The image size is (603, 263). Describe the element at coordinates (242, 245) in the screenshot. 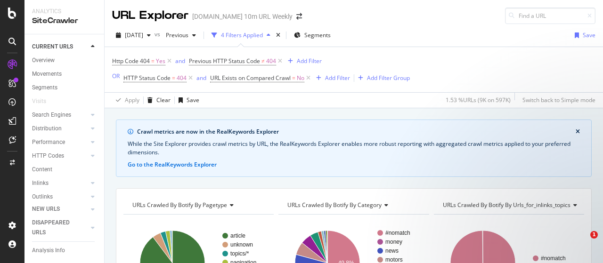

I see `text: unknown` at that location.